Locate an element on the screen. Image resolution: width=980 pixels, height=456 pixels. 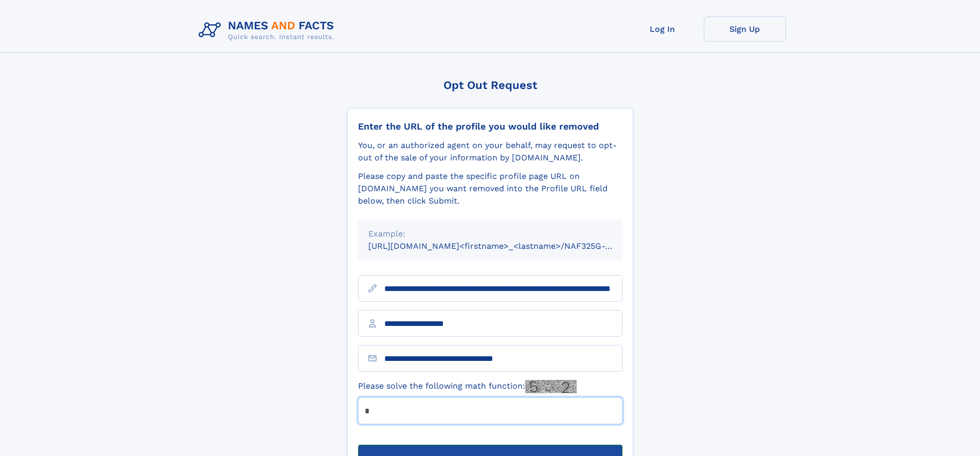
div: Opt Out Request is located at coordinates (490, 85).